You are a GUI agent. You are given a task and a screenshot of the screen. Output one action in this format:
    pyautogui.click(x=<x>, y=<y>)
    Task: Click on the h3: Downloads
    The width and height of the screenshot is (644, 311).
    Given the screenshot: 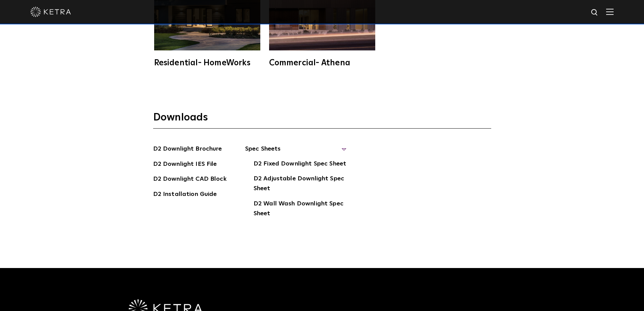 What is the action you would take?
    pyautogui.click(x=322, y=119)
    